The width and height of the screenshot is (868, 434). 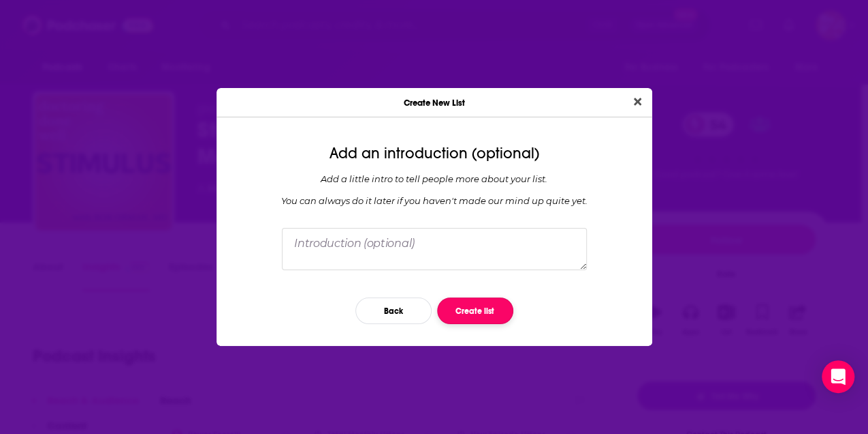 I want to click on div: Open Intercom Messenger, so click(x=839, y=376).